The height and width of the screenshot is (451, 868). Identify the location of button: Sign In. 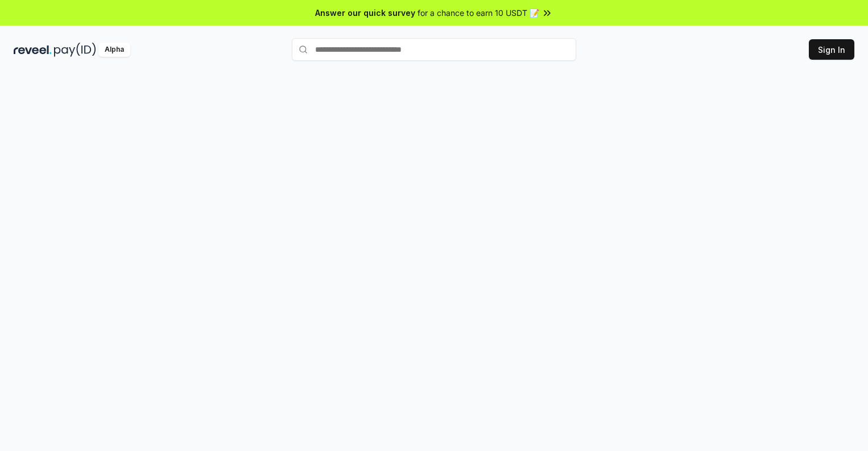
(832, 50).